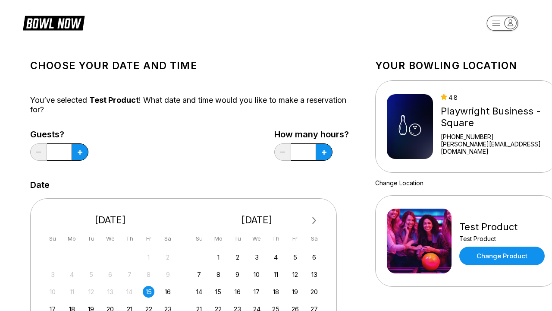 This screenshot has width=552, height=311. Describe the element at coordinates (129, 291) in the screenshot. I see `div: Not available Thursday, August 14th, 2025` at that location.